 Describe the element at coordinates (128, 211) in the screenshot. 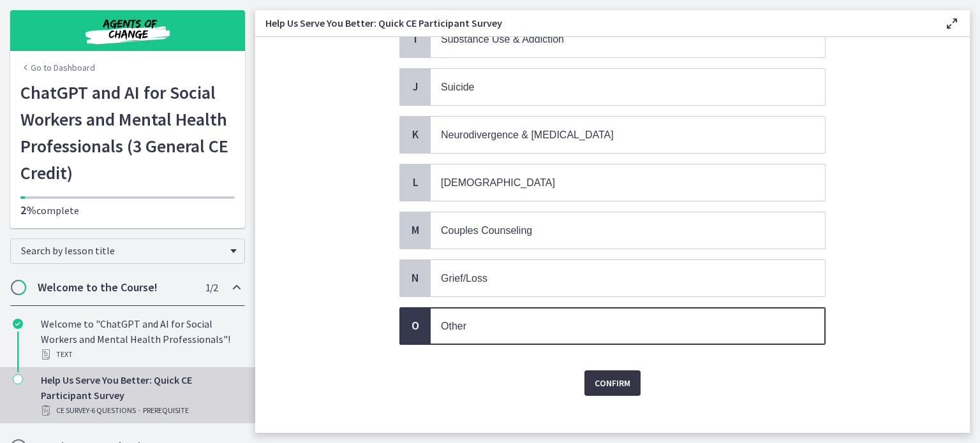

I see `p: complete` at that location.